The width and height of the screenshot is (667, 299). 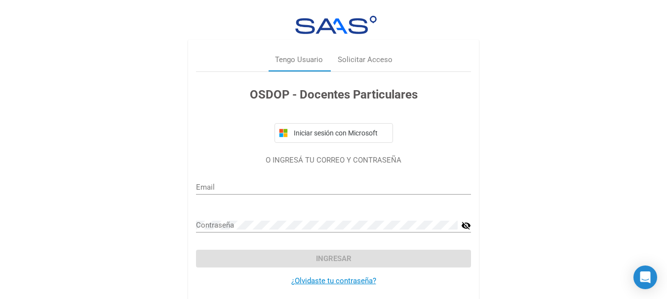 What do you see at coordinates (333, 95) in the screenshot?
I see `h3: OSDOP - Docentes Particulares` at bounding box center [333, 95].